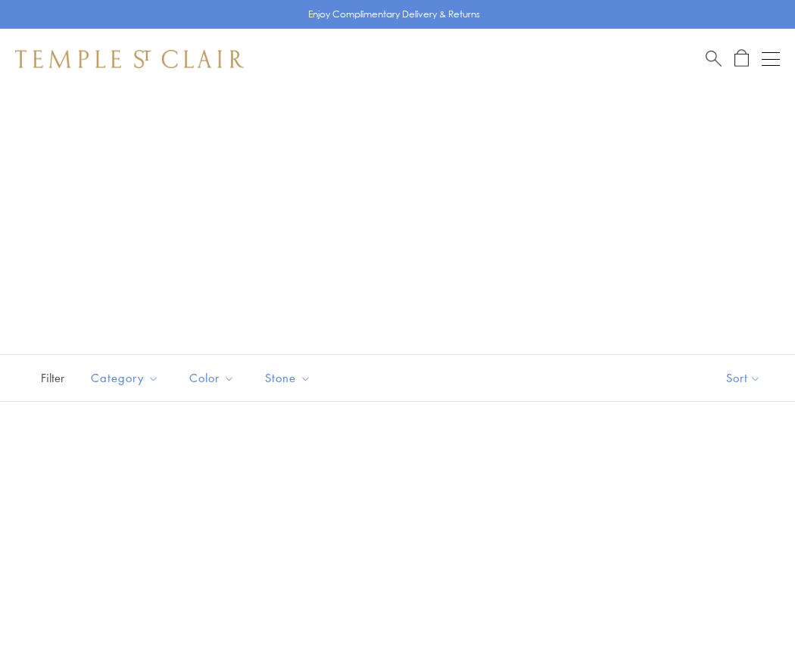 Image resolution: width=795 pixels, height=672 pixels. Describe the element at coordinates (129, 59) in the screenshot. I see `img: Temple St. Clair` at that location.